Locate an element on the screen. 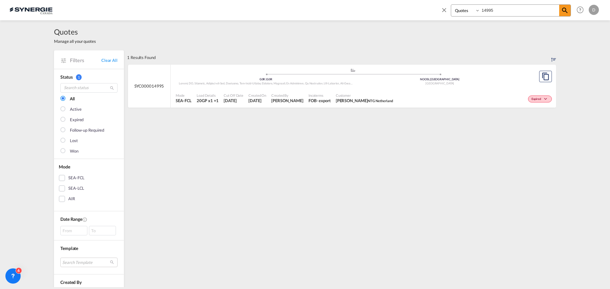 The width and height of the screenshot is (610, 289). span: Customer is located at coordinates (364, 95).